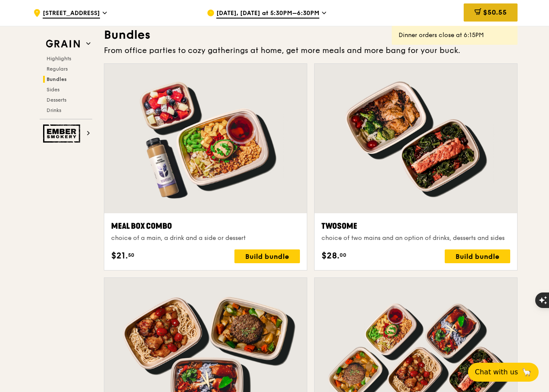 The height and width of the screenshot is (392, 549). What do you see at coordinates (63, 44) in the screenshot?
I see `img: Grain web logo` at bounding box center [63, 44].